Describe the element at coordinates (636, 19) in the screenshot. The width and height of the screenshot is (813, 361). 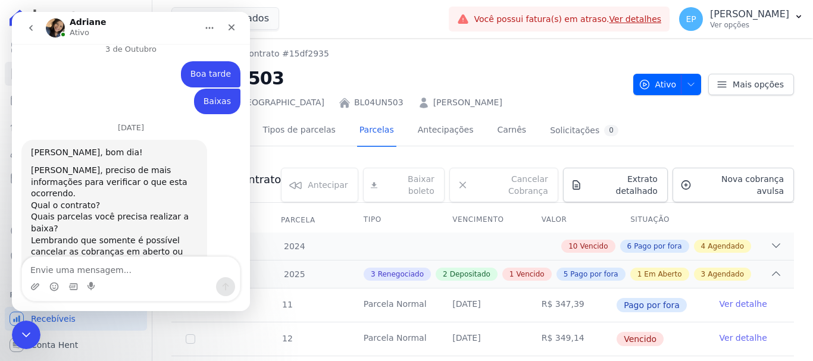
I see `a: Ver detalhes` at that location.